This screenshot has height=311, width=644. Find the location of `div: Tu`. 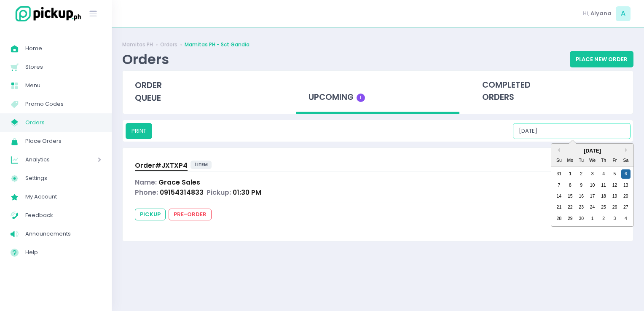

div: Tu is located at coordinates (581, 161).